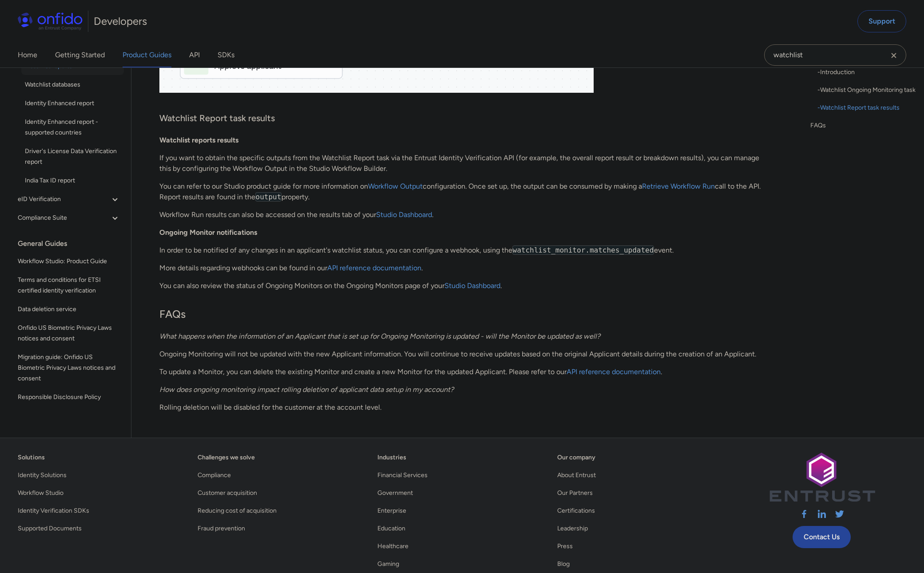 The width and height of the screenshot is (924, 573). Describe the element at coordinates (50, 529) in the screenshot. I see `a: Supported Documents` at that location.